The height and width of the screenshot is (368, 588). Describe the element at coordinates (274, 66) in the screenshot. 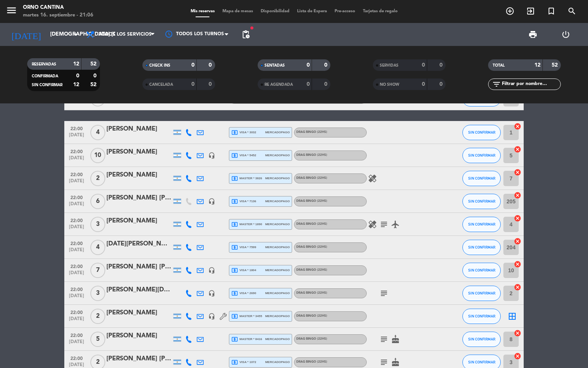

I see `span: SENTADAS` at that location.